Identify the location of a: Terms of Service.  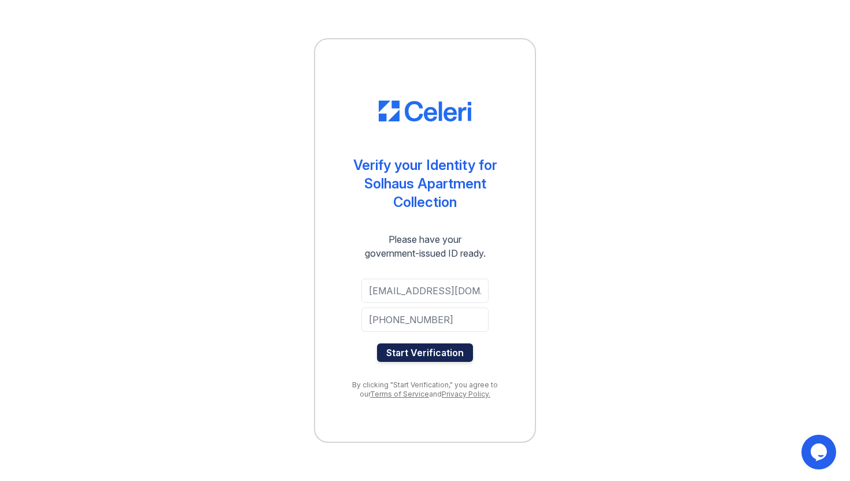
(399, 394).